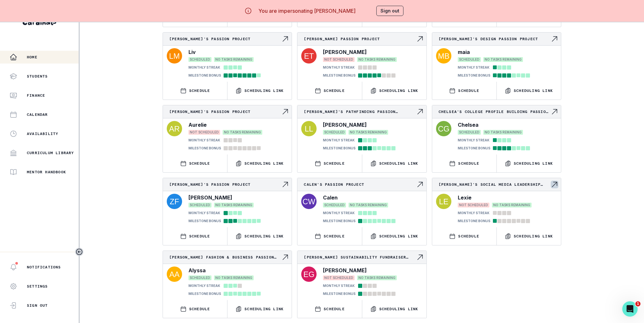 Image resolution: width=644 pixels, height=323 pixels. Describe the element at coordinates (42, 134) in the screenshot. I see `p: Availability` at that location.